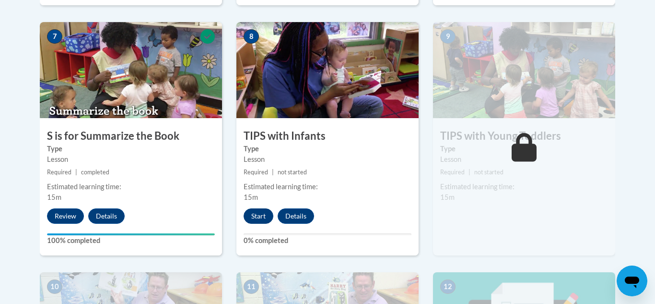 The image size is (655, 304). Describe the element at coordinates (65, 216) in the screenshot. I see `button: Review` at that location.